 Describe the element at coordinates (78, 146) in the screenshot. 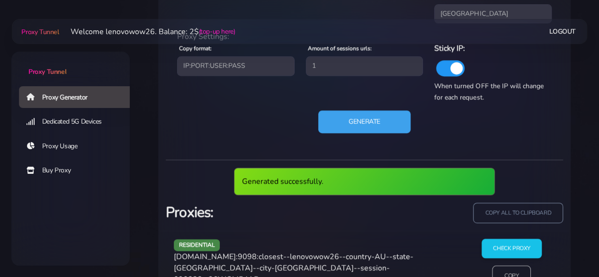

I see `a: Proxy Usage` at that location.